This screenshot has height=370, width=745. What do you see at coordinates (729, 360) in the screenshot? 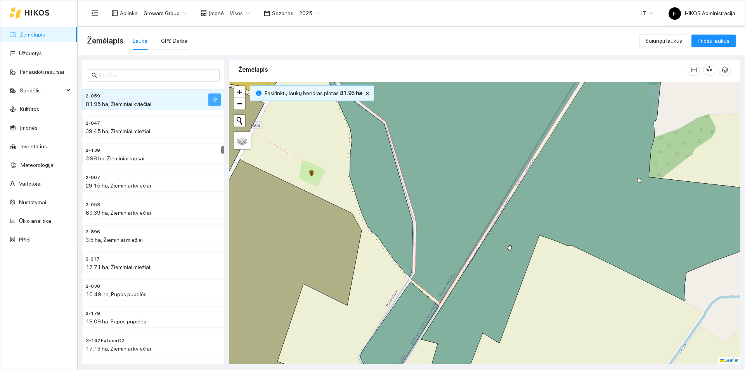
I see `a: Leaflet` at bounding box center [729, 360].